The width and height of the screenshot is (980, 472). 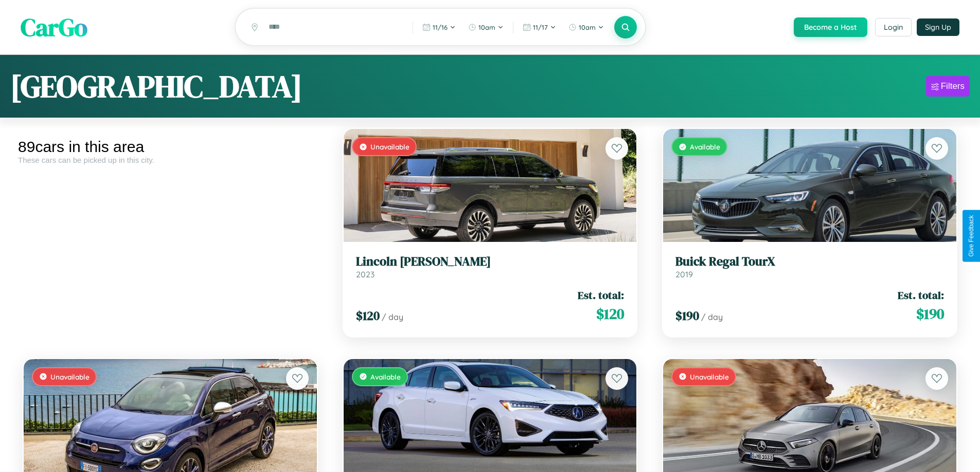 I want to click on span: 11 / 16, so click(x=439, y=27).